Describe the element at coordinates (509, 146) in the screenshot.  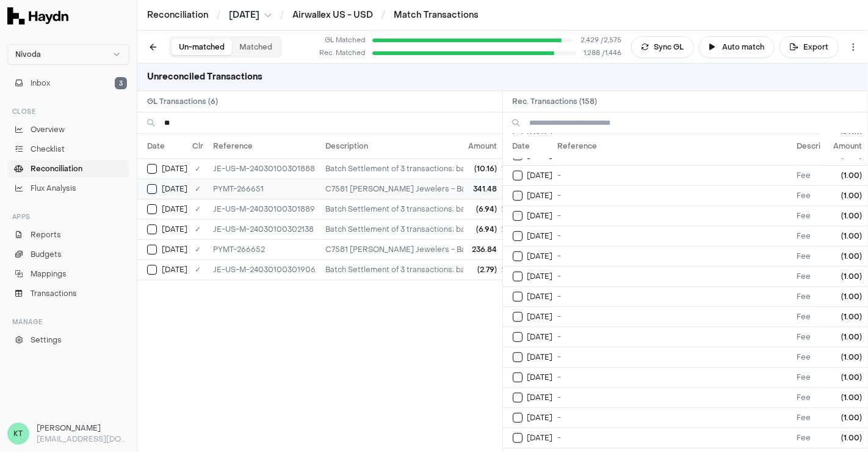
I see `th: Description` at that location.